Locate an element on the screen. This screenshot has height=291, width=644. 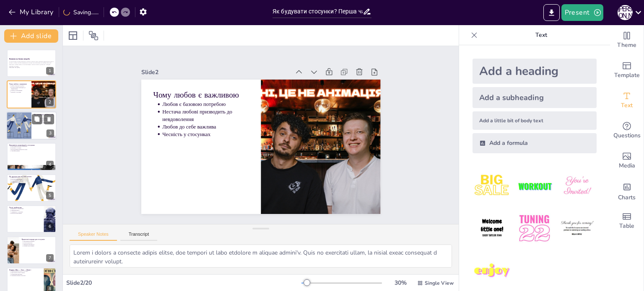
span: Theme is located at coordinates (627, 46).